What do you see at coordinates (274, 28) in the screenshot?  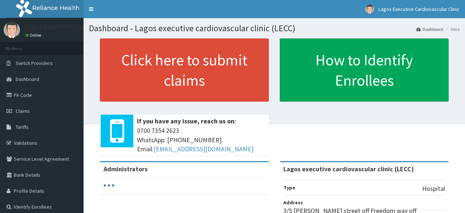 I see `h1: Dashboard - Lagos executive cardiovascular clinic (LECC)` at bounding box center [274, 28].